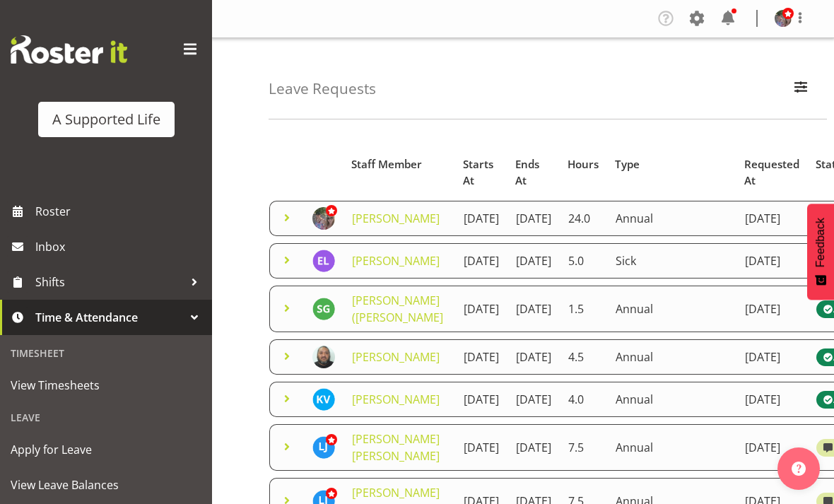  I want to click on td: 7.5, so click(583, 448).